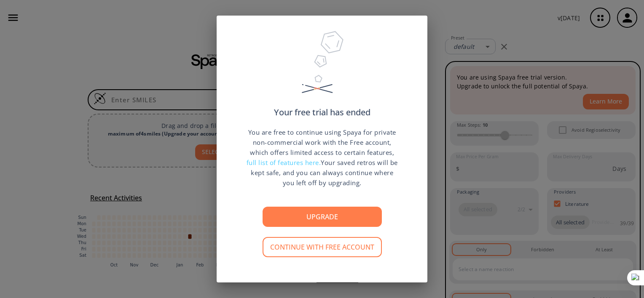 The height and width of the screenshot is (298, 644). Describe the element at coordinates (322, 68) in the screenshot. I see `img: Trial Ended` at that location.